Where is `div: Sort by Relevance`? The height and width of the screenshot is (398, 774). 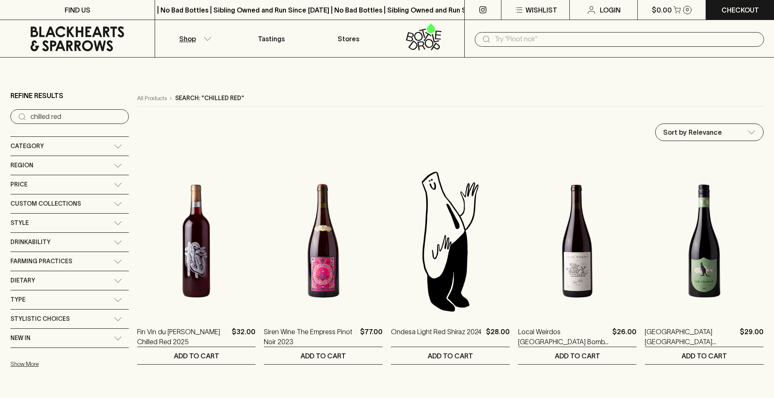
div: Sort by Relevance is located at coordinates (710, 132).